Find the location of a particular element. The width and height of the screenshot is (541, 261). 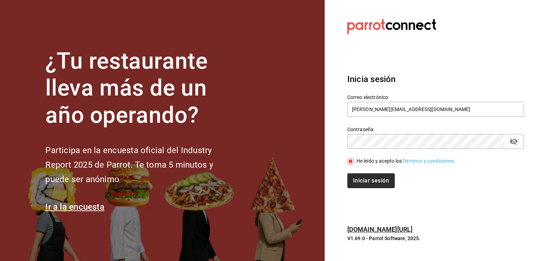

a: Términos y condiciones. is located at coordinates (428, 161).